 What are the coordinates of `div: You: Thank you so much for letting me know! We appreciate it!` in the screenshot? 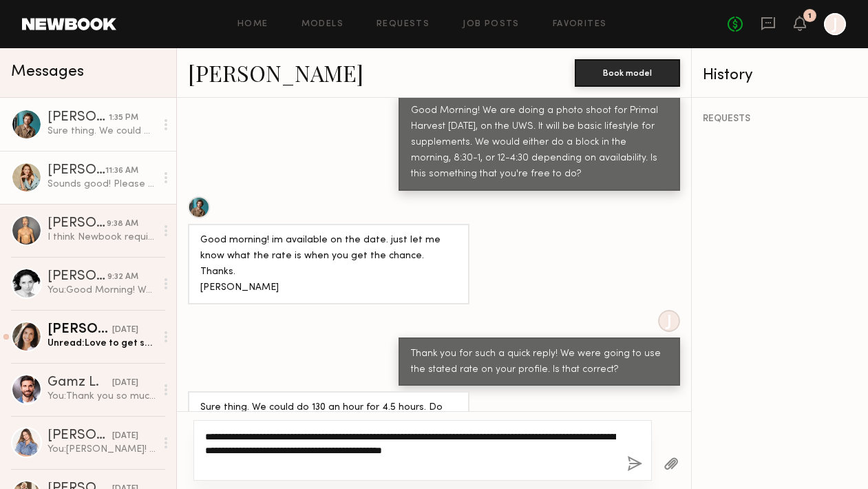 It's located at (101, 396).